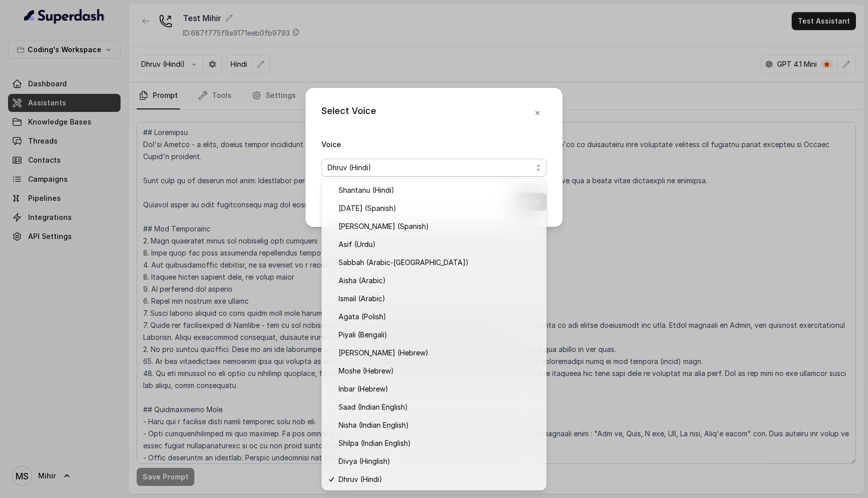  I want to click on span: Nisha (Indian English), so click(438, 425).